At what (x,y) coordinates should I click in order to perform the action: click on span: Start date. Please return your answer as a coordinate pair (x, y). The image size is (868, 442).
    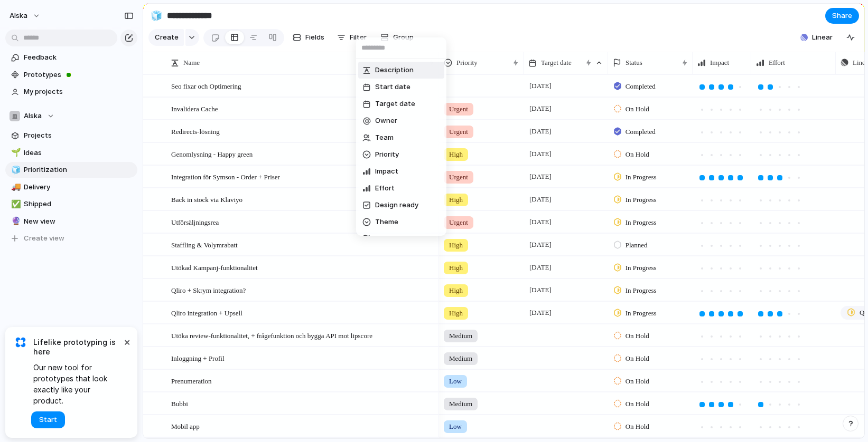
    Looking at the image, I should click on (392, 87).